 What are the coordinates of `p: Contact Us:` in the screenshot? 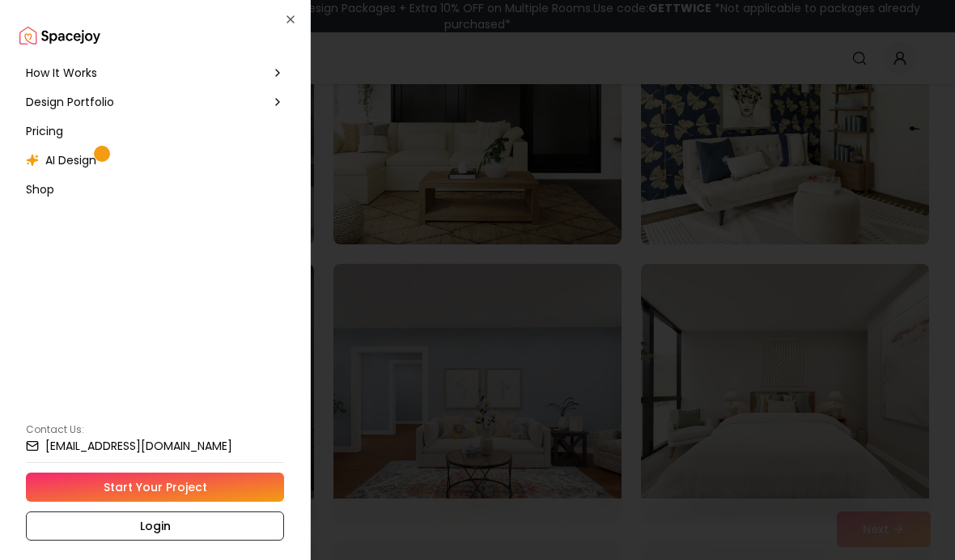 It's located at (154, 430).